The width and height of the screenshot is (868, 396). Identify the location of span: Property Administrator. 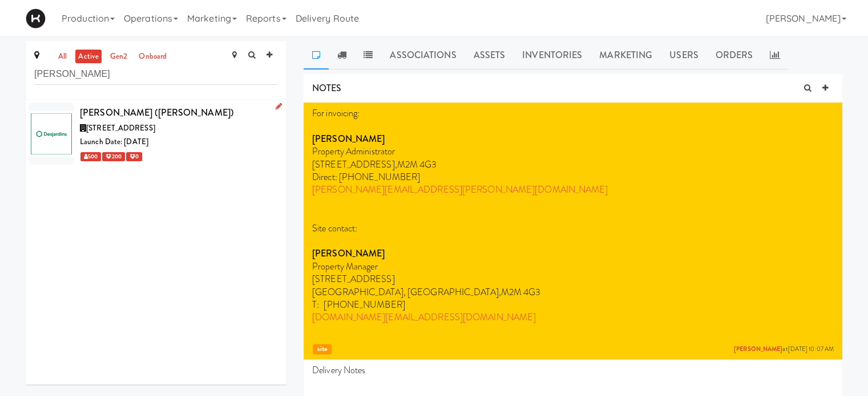
(353, 151).